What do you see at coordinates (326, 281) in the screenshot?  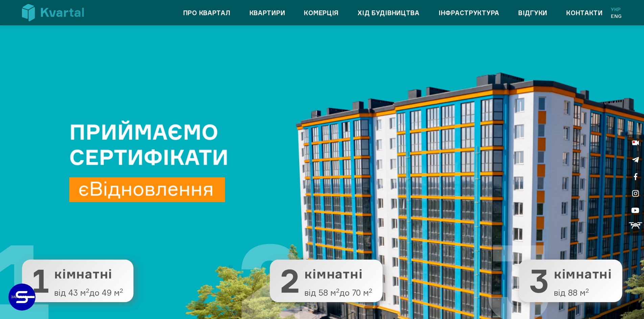 I see `button: 2 2 кімнатні від 58 м2до 70 м2` at bounding box center [326, 281].